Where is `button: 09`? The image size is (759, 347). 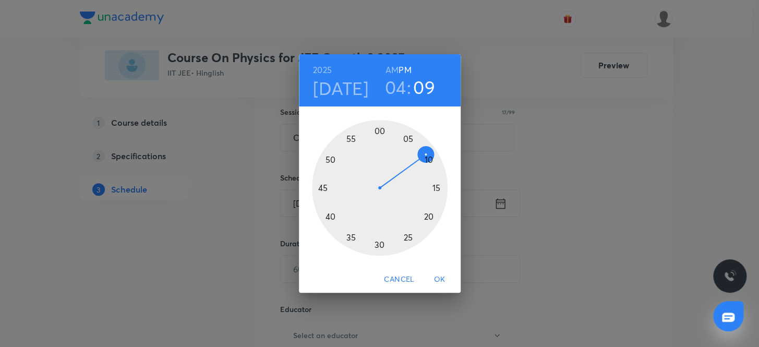 button: 09 is located at coordinates (424, 87).